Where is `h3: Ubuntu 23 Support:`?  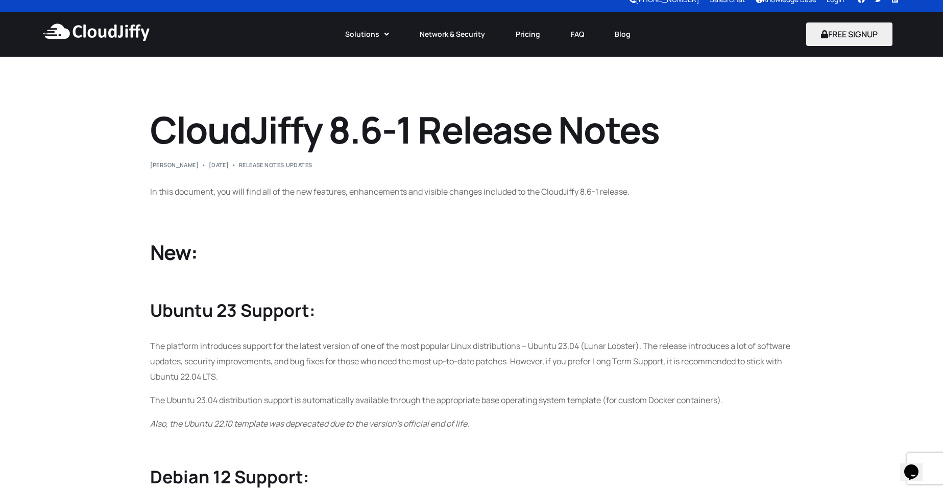 h3: Ubuntu 23 Support: is located at coordinates (472, 310).